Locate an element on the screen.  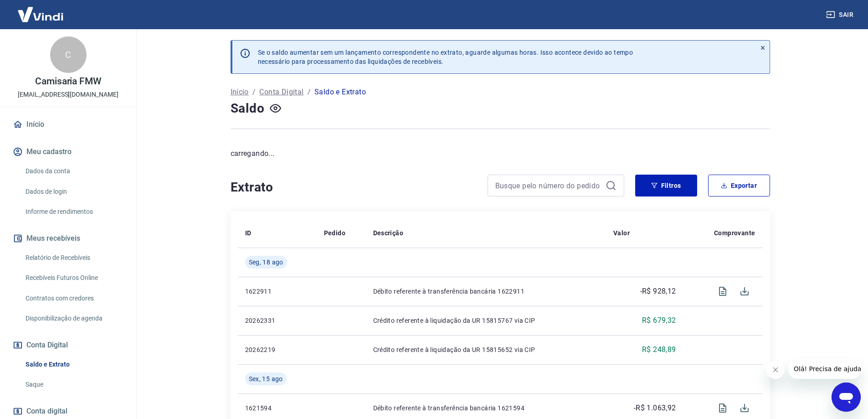
p: Pedido is located at coordinates (334, 233).